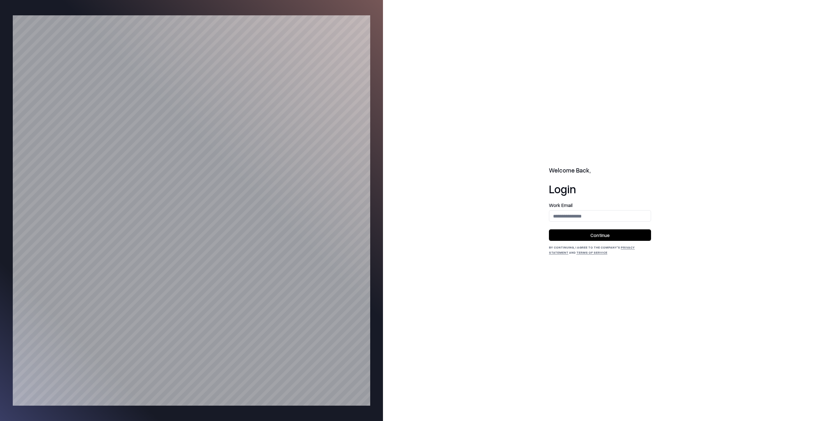  Describe the element at coordinates (600, 250) in the screenshot. I see `div: By continuing, I agree to the Company's and` at that location.